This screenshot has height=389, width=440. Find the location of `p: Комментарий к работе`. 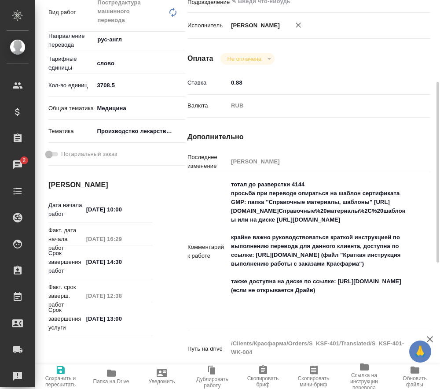

p: Комментарий к работе is located at coordinates (208, 251).